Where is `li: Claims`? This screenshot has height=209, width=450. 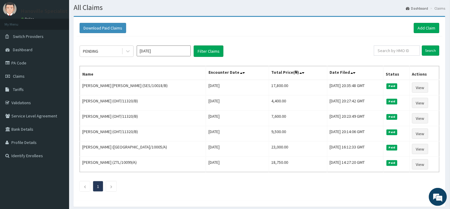 li: Claims is located at coordinates (437, 8).